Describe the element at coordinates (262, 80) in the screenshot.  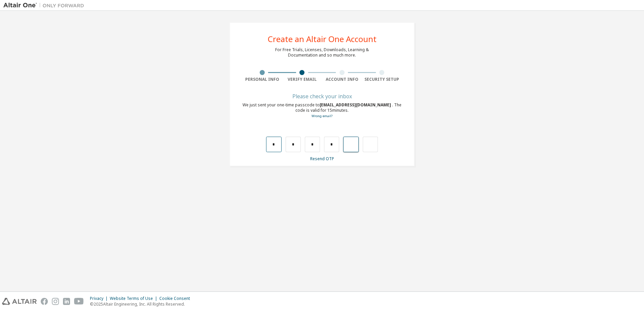
I see `div: Personal Info` at that location.